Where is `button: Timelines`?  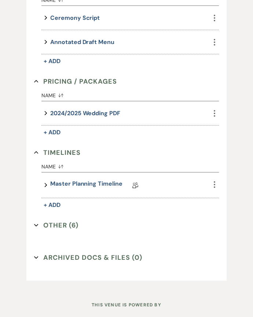
button: Timelines is located at coordinates (57, 153).